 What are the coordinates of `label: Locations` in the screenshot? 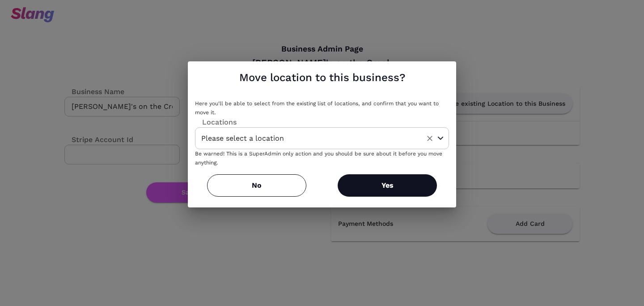 It's located at (216, 122).